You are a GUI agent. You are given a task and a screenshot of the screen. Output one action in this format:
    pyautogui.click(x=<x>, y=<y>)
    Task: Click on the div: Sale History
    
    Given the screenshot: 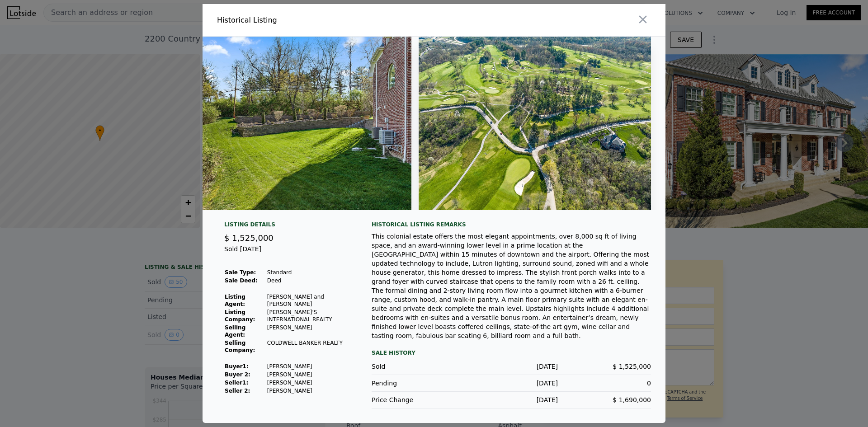 What is the action you would take?
    pyautogui.click(x=511, y=353)
    